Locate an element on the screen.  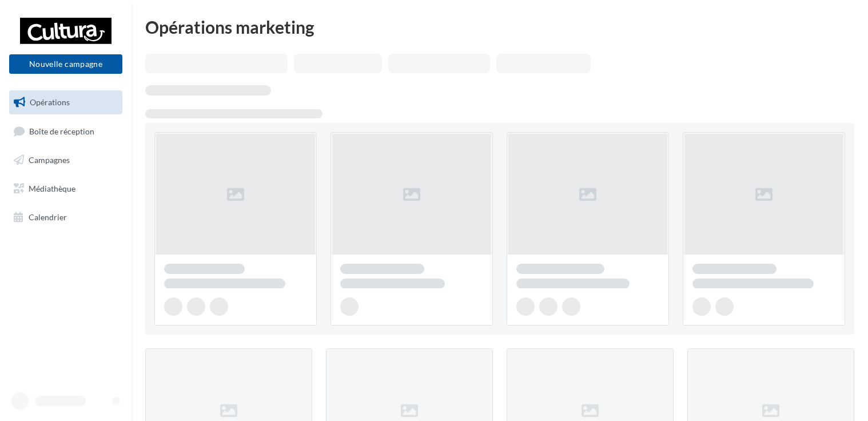
button: Nouvelle campagne is located at coordinates (66, 64).